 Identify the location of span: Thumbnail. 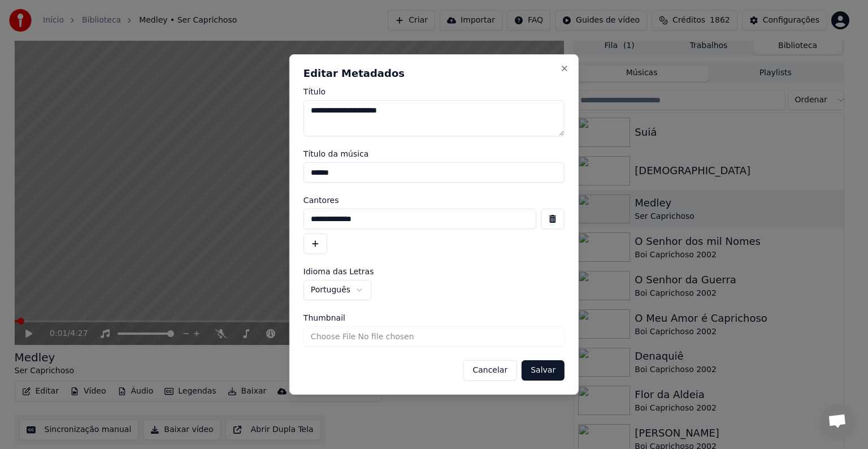
(324, 318).